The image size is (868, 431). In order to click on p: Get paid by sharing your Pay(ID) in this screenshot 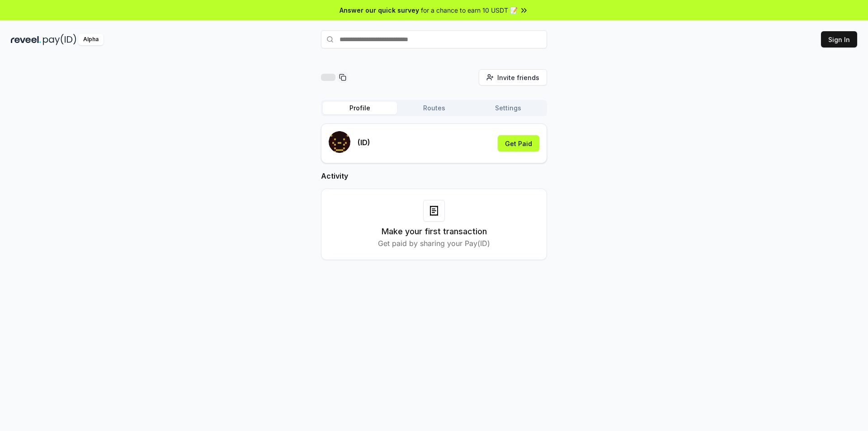, I will do `click(434, 243)`.